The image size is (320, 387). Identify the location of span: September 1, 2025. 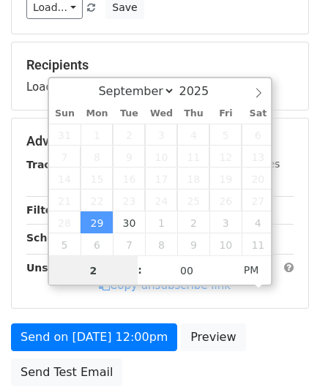
(97, 135).